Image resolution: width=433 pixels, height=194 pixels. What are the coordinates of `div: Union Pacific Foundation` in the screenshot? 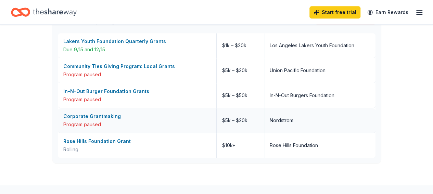 It's located at (298, 71).